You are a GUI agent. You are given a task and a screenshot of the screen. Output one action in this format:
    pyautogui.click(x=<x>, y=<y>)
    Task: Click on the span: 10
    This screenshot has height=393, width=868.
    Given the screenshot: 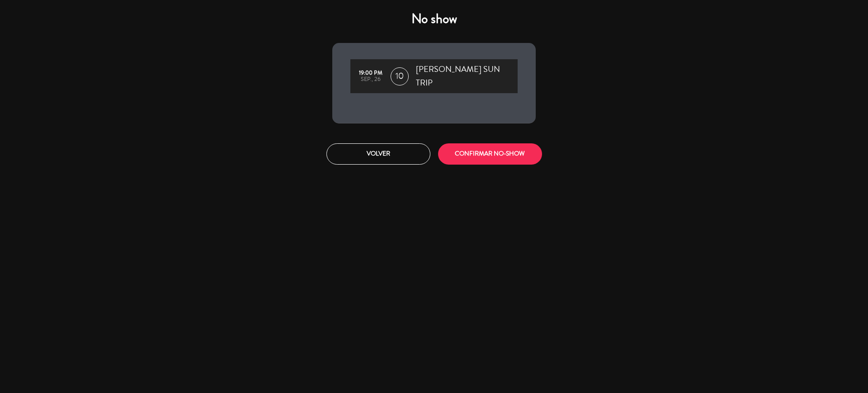 What is the action you would take?
    pyautogui.click(x=399, y=77)
    